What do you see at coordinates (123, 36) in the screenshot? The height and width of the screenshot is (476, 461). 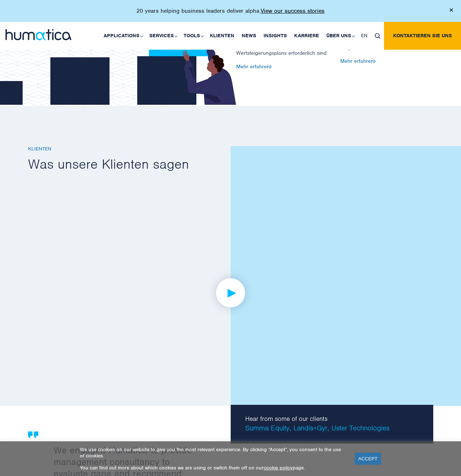 I see `a: Applications` at bounding box center [123, 36].